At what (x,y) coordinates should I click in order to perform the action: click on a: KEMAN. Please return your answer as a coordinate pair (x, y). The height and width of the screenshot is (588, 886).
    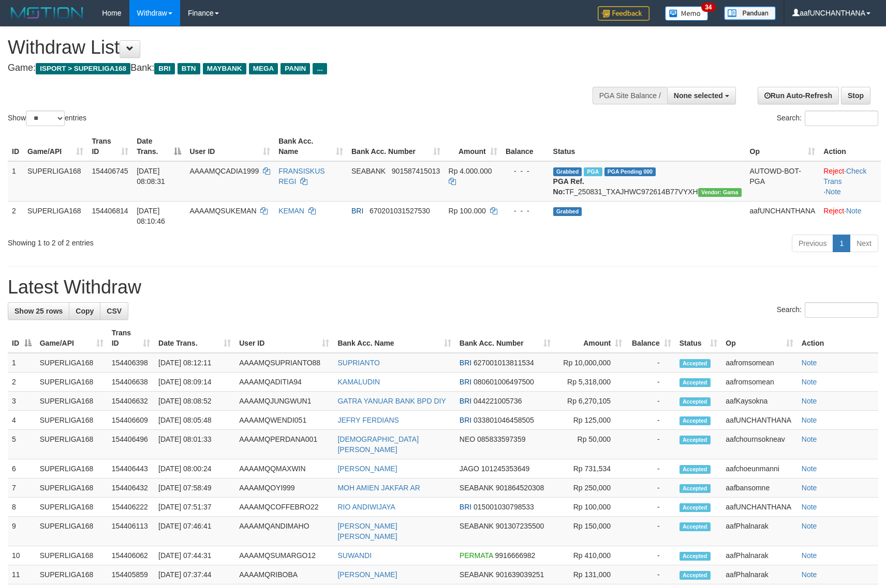
    Looking at the image, I should click on (291, 211).